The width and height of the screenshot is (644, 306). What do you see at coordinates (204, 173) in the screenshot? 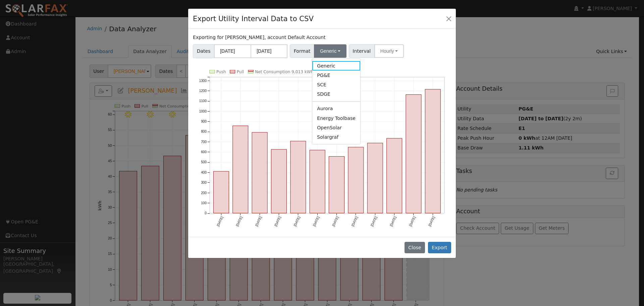
I see `text: 400` at bounding box center [204, 173].